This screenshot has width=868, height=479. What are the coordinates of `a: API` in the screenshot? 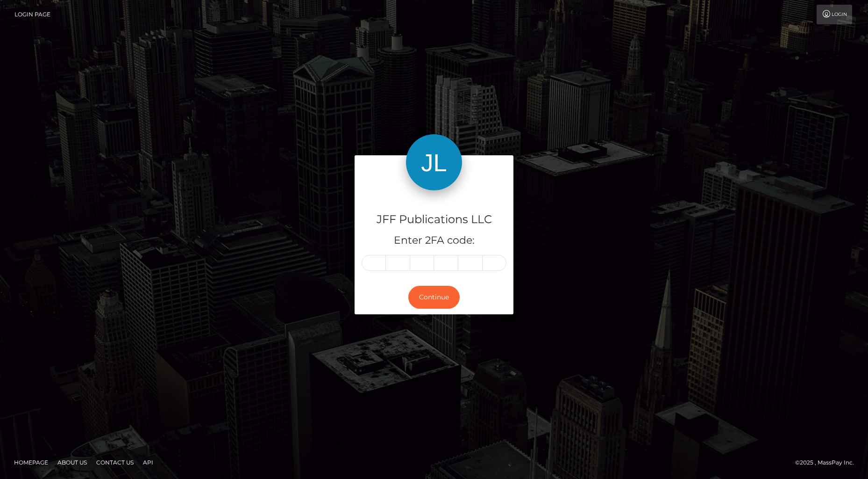 It's located at (148, 462).